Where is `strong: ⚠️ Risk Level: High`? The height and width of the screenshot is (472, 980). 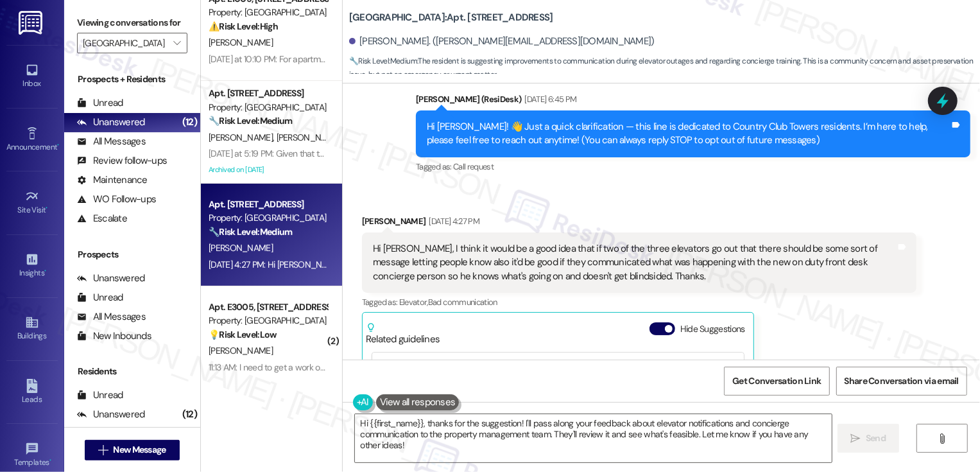
strong: ⚠️ Risk Level: High is located at coordinates (243, 26).